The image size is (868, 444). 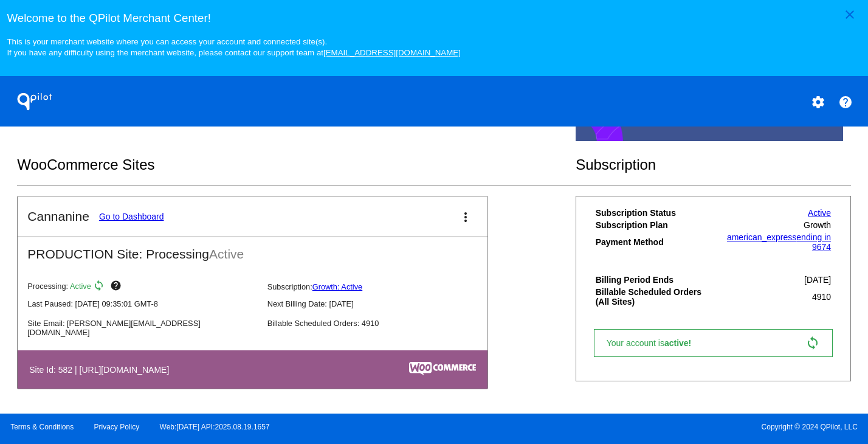 I want to click on span: Growth, so click(x=817, y=225).